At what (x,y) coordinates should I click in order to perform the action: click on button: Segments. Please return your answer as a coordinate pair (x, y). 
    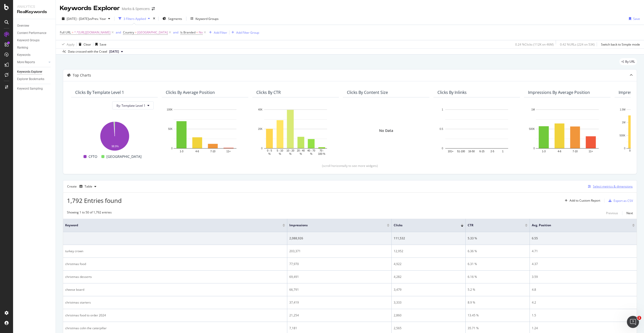
    Looking at the image, I should click on (172, 18).